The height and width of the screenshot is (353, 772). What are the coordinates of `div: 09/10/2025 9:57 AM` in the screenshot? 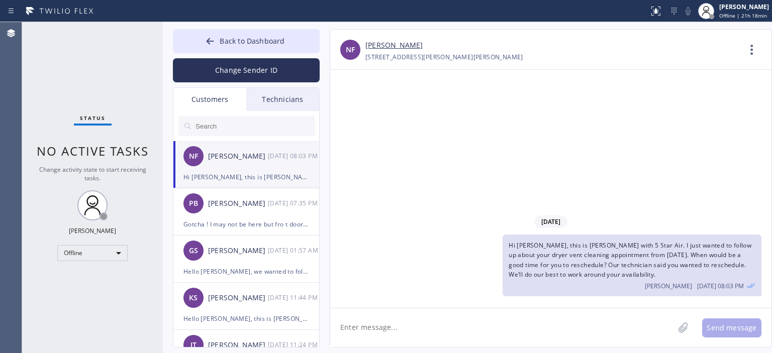 It's located at (294, 250).